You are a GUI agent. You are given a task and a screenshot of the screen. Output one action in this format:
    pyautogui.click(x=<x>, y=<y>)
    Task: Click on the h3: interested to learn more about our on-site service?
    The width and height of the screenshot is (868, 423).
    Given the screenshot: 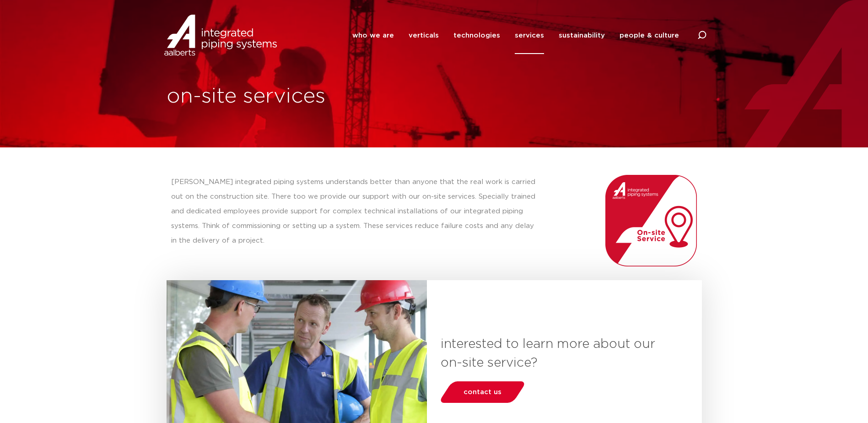 What is the action you would take?
    pyautogui.click(x=558, y=354)
    